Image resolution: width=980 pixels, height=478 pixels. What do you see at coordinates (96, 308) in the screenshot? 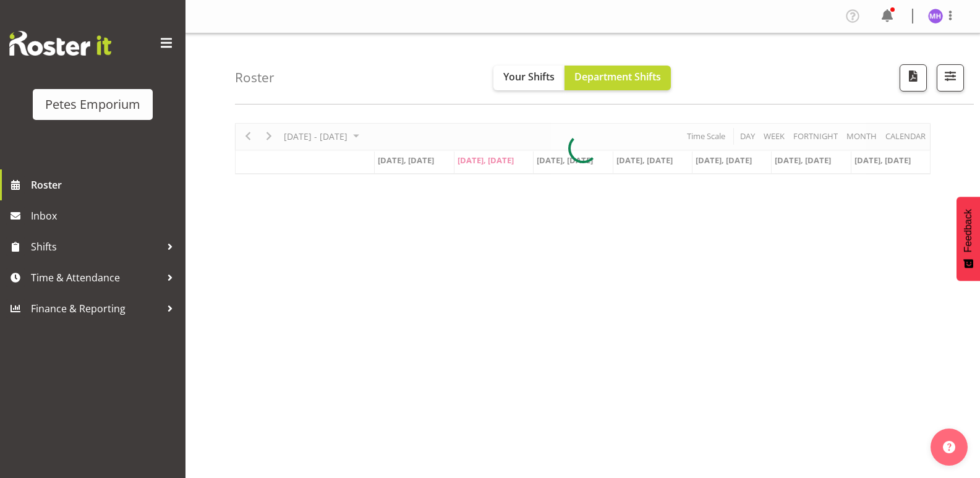
I see `span: Finance & Reporting` at bounding box center [96, 308].